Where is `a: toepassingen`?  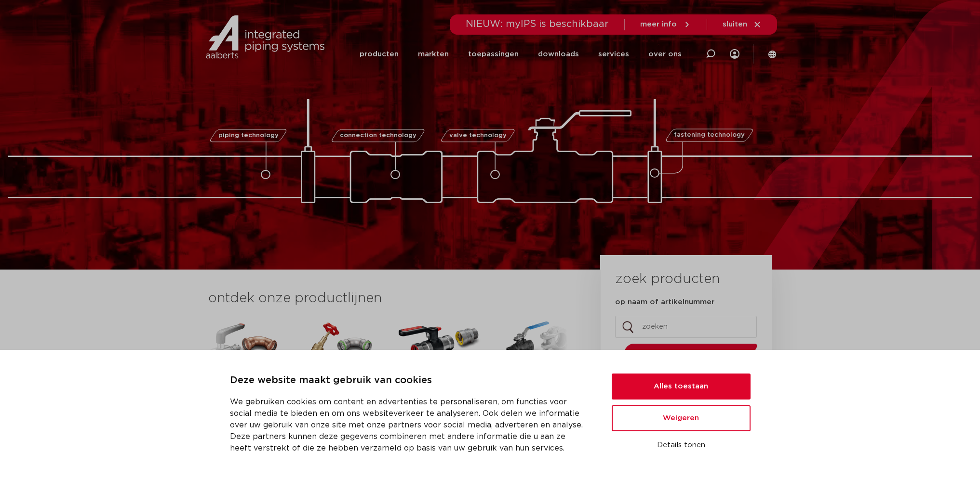
a: toepassingen is located at coordinates (493, 54).